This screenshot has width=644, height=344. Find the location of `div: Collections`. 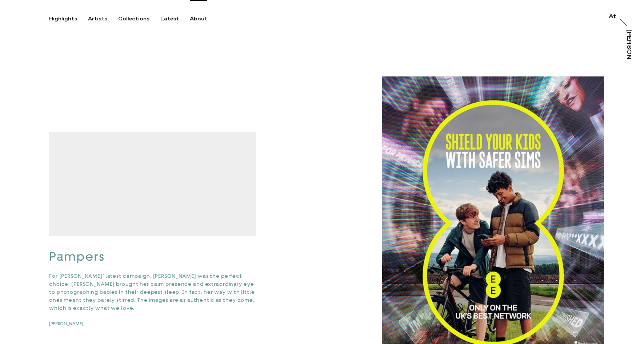

div: Collections is located at coordinates (134, 19).